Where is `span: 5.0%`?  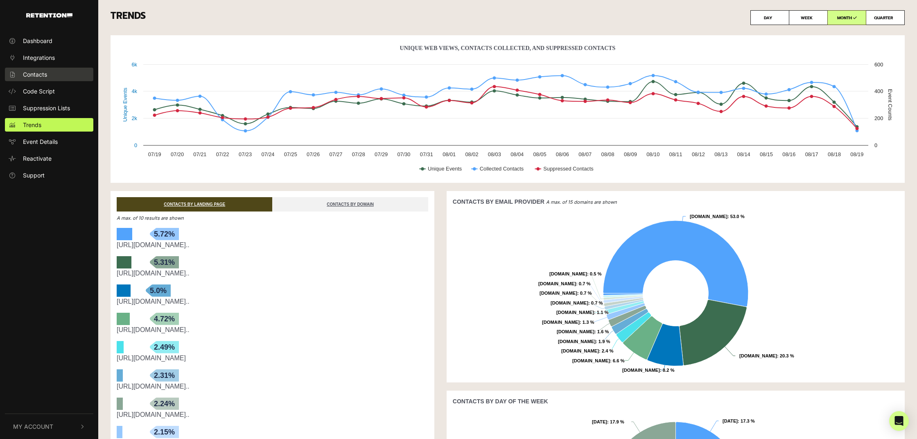 span: 5.0% is located at coordinates (158, 290).